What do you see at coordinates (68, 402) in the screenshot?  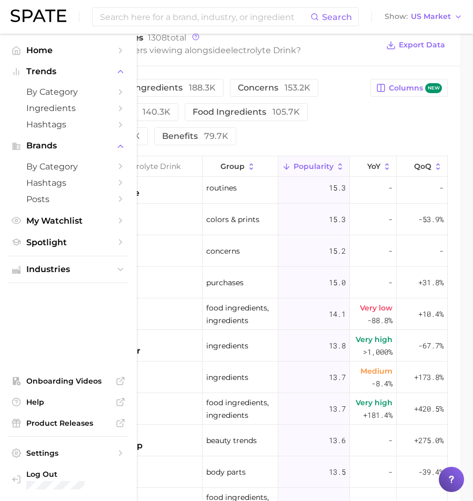 I see `span: Help` at bounding box center [68, 402].